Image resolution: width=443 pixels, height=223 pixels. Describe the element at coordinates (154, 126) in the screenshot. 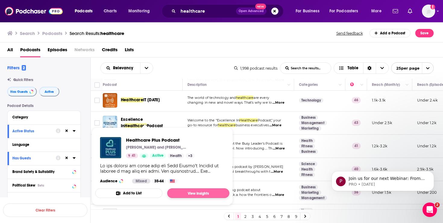

I see `span: Podcast` at that location.